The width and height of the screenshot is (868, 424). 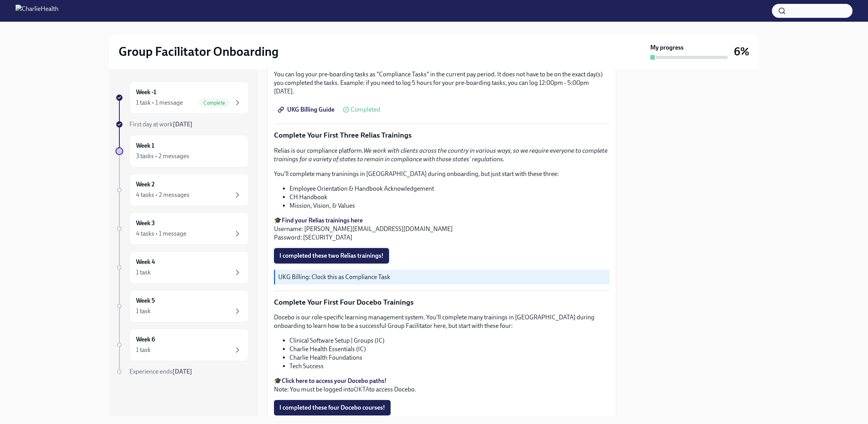 I want to click on li: Tech Success, so click(x=449, y=366).